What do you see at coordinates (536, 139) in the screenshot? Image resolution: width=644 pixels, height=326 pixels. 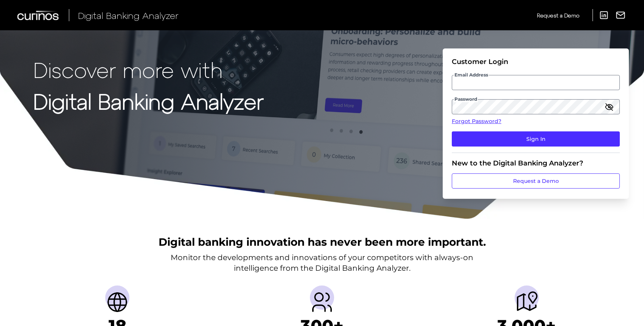 I see `button: Sign In` at bounding box center [536, 139].